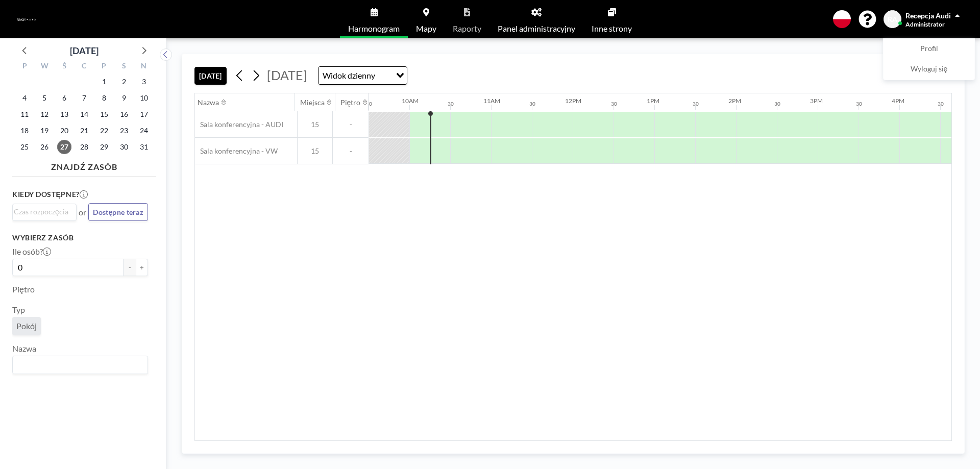 The image size is (980, 469). I want to click on span: sobota, 23 sierpnia 2025, so click(124, 131).